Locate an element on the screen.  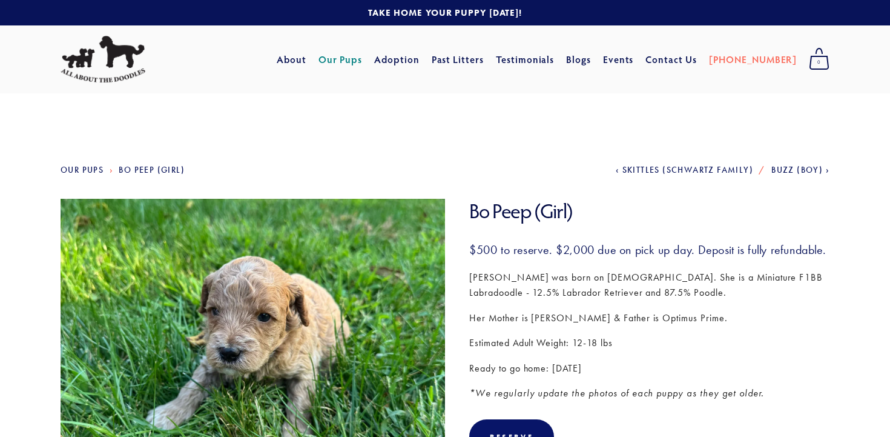
h1: Bo Peep (Girl) is located at coordinates (649, 211).